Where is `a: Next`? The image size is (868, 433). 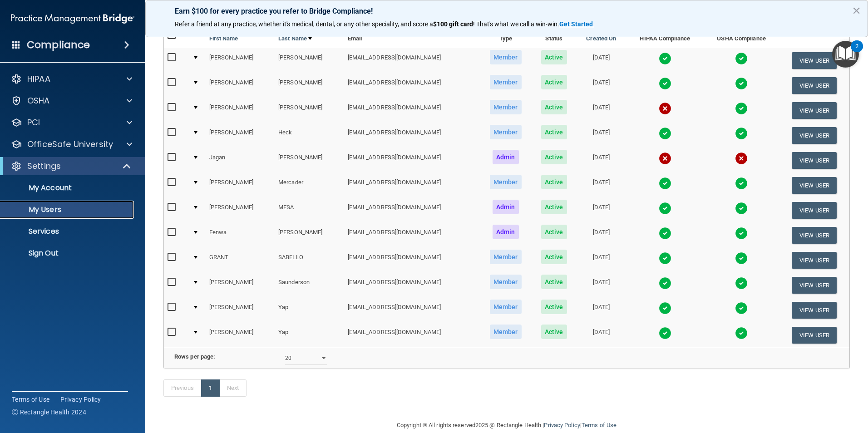 a: Next is located at coordinates (233, 388).